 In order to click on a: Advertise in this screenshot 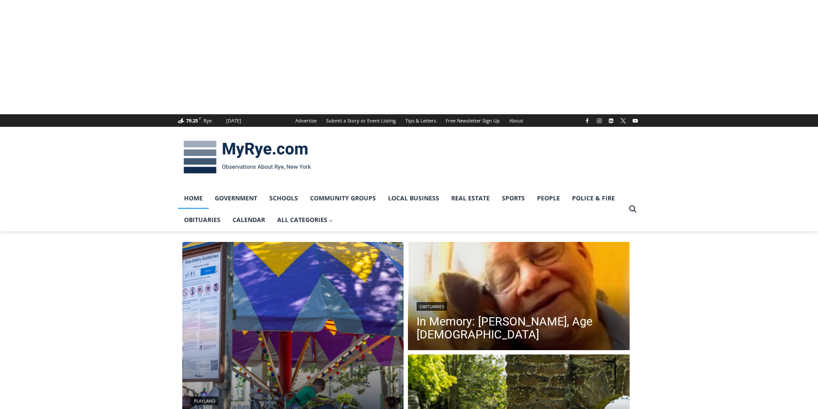, I will do `click(306, 120)`.